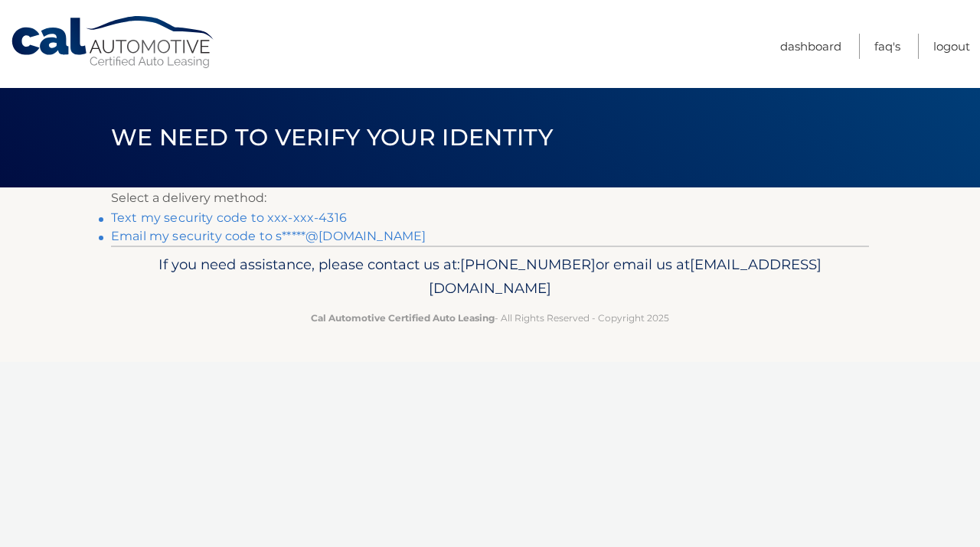 The width and height of the screenshot is (980, 547). What do you see at coordinates (887, 46) in the screenshot?
I see `a: FAQ's` at bounding box center [887, 46].